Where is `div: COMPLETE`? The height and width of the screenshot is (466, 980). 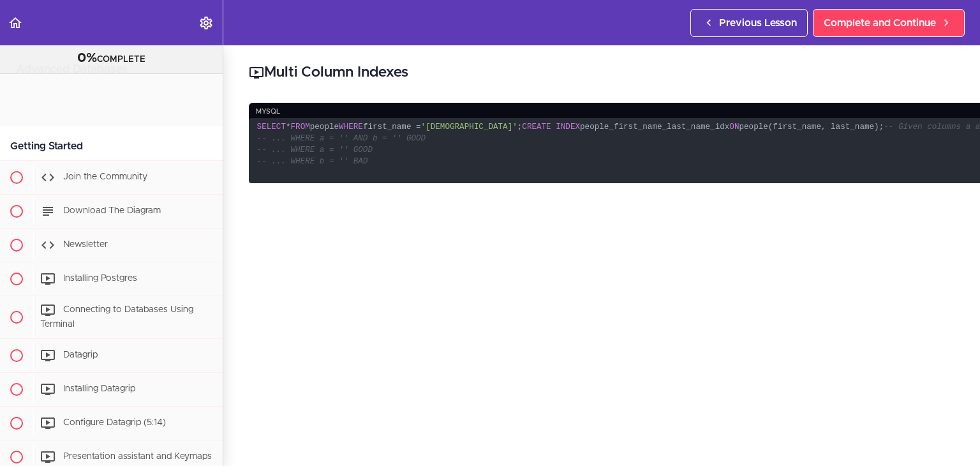 div: COMPLETE is located at coordinates (111, 59).